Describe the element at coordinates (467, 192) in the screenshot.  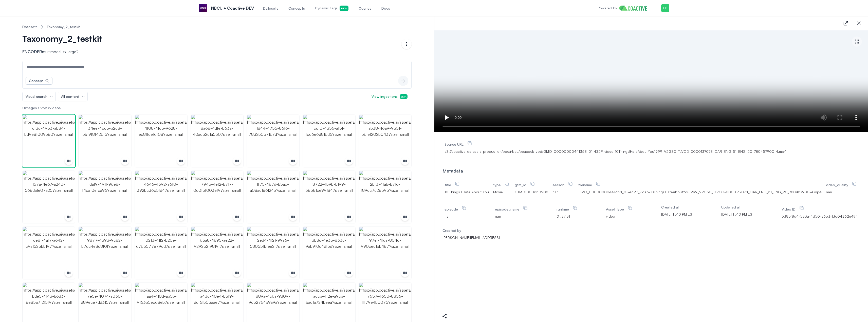
I see `span: 10 Things I Hate About You` at that location.